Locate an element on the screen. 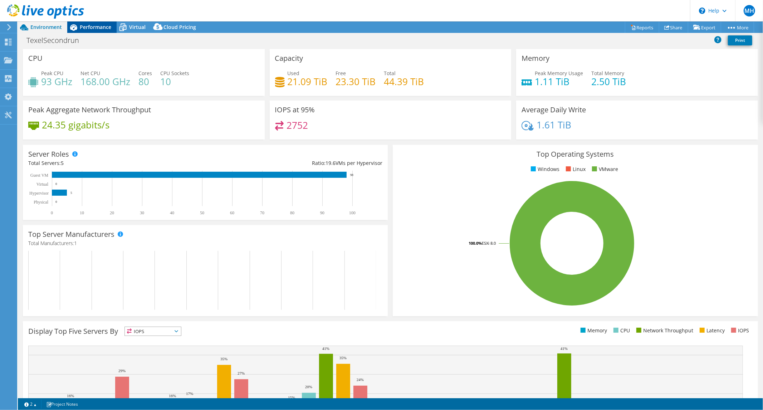  li: Latency is located at coordinates (711, 330).